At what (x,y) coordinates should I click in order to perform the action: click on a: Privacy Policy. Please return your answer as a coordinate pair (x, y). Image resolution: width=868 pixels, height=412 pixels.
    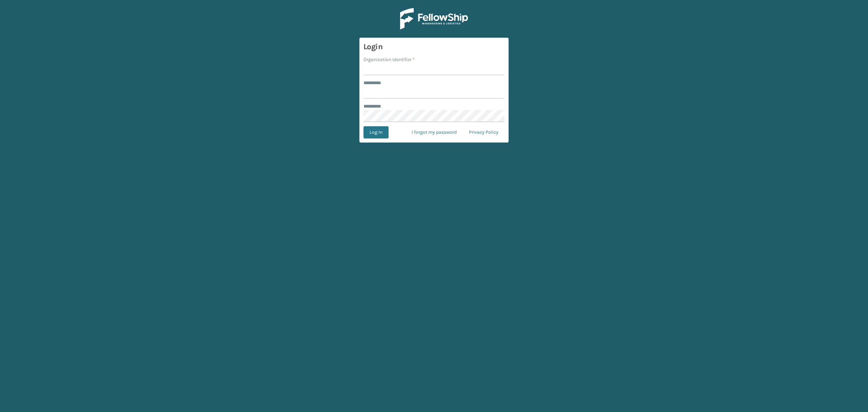
    Looking at the image, I should click on (483, 132).